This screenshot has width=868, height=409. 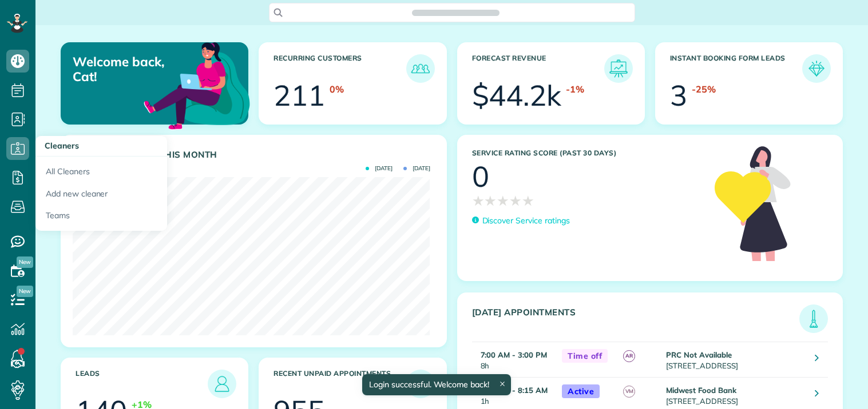 What do you see at coordinates (101, 169) in the screenshot?
I see `a: All Cleaners` at bounding box center [101, 169].